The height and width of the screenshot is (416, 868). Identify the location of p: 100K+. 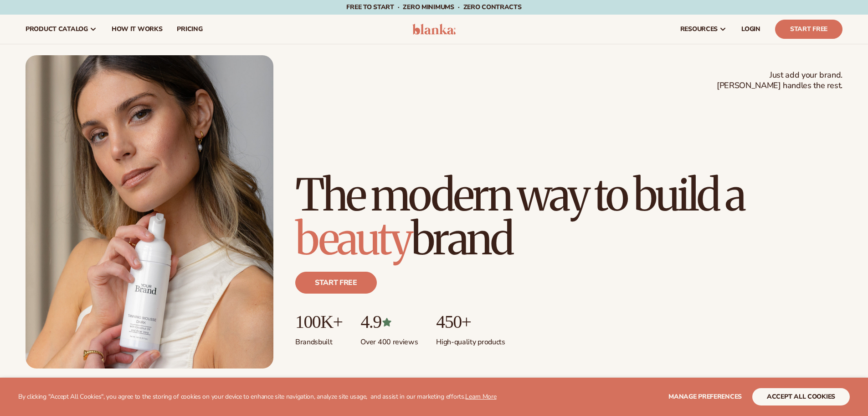
(319, 322).